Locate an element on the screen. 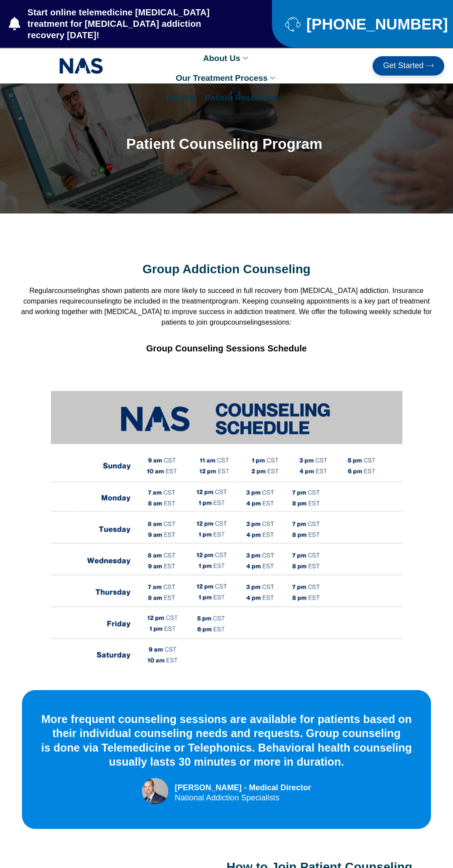 Image resolution: width=453 pixels, height=868 pixels. h2: Group Addiction Counseling is located at coordinates (226, 269).